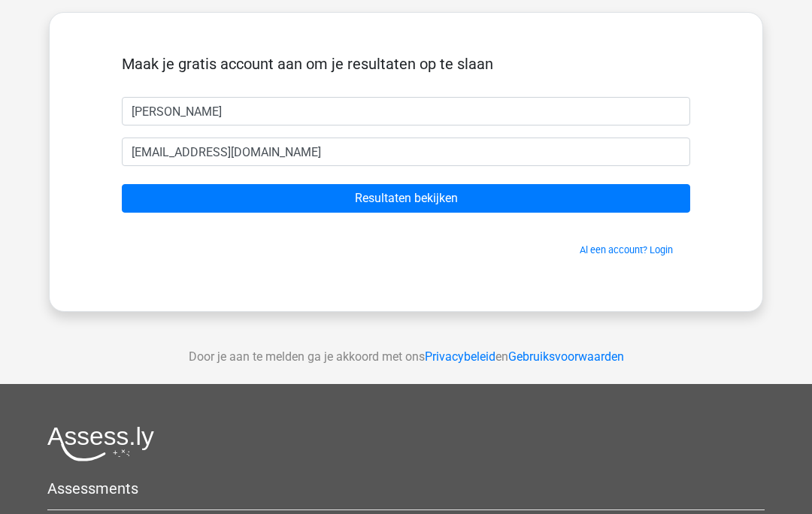  What do you see at coordinates (406, 198) in the screenshot?
I see `input: Resultaten bekijken` at bounding box center [406, 198].